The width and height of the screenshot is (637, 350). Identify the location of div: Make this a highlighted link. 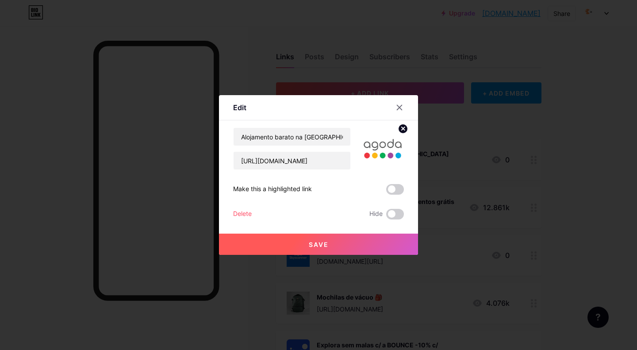
(273, 189).